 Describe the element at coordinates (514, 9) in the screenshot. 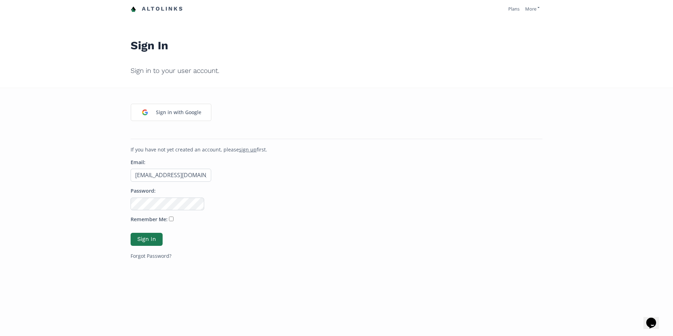

I see `a: Plans` at that location.